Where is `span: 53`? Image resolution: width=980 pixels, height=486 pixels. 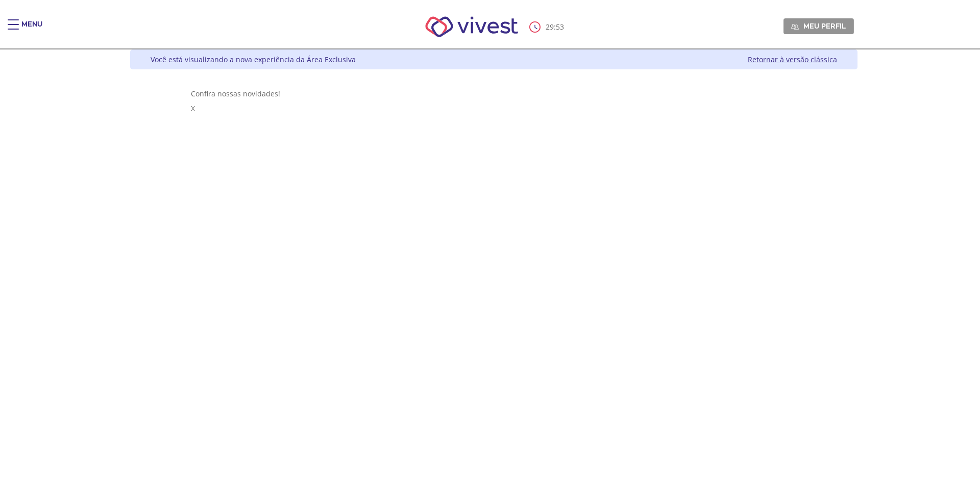
span: 53 is located at coordinates (559, 27).